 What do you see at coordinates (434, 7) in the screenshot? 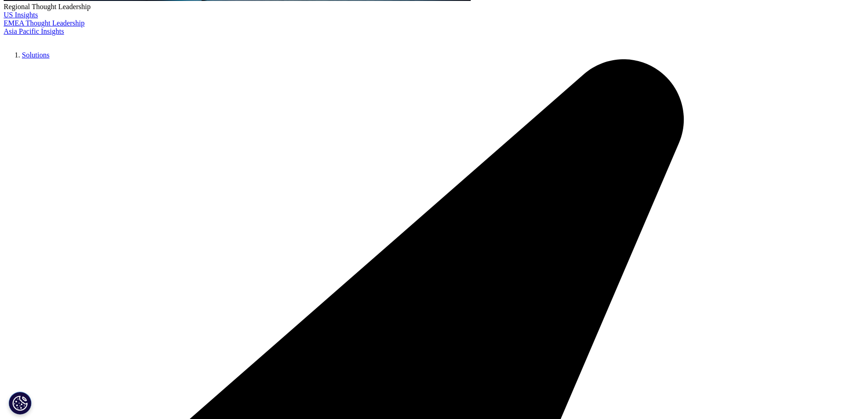
I see `div: Regional Thought Leadership` at bounding box center [434, 7].